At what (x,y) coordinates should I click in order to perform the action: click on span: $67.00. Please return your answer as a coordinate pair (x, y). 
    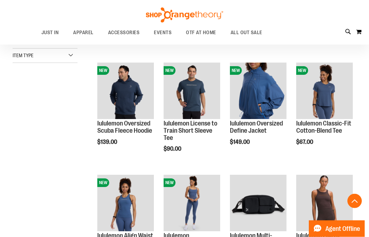
    Looking at the image, I should click on (305, 142).